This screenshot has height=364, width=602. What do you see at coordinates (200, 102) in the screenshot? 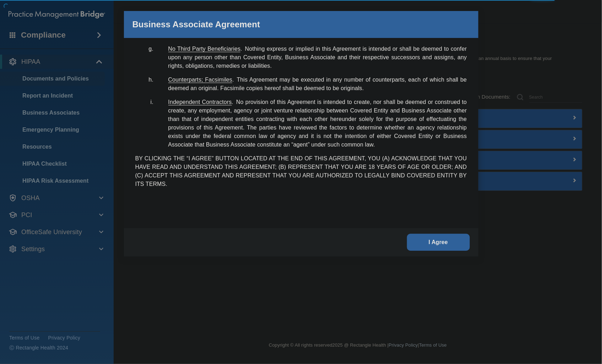
I see `span: Independent Contractors` at bounding box center [200, 102].